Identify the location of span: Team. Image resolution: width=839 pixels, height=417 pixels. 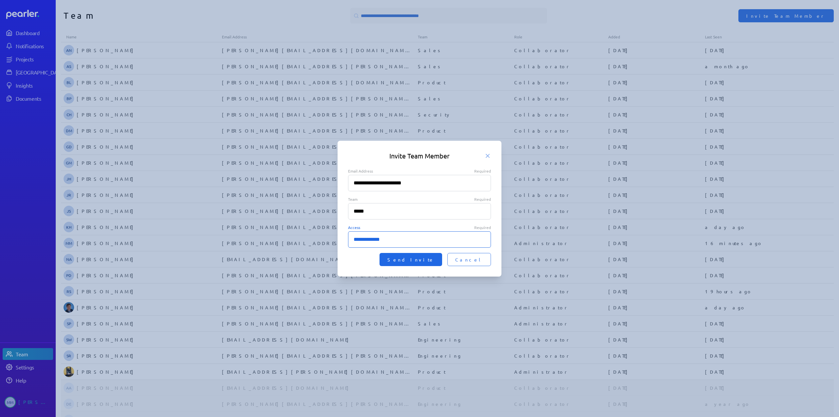
(353, 199).